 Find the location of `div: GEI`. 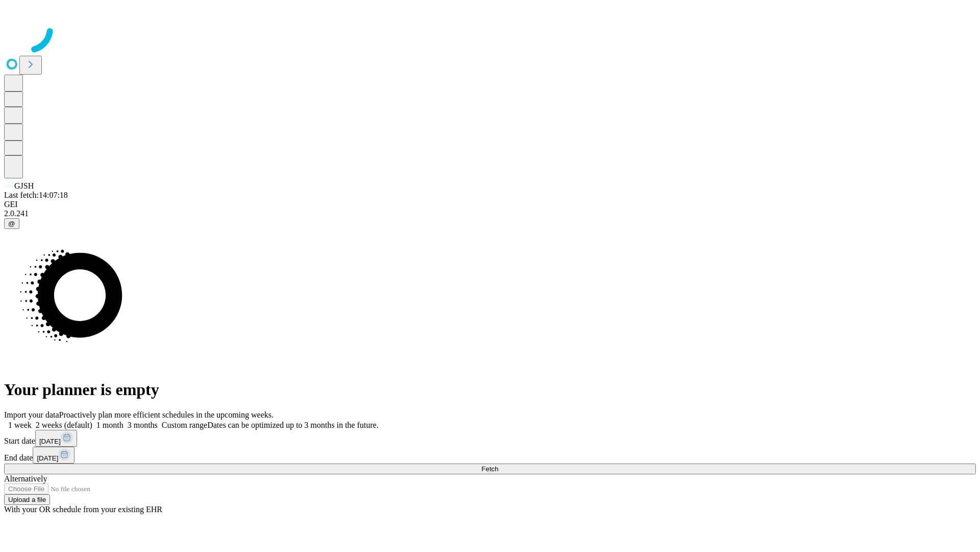

div: GEI is located at coordinates (490, 204).